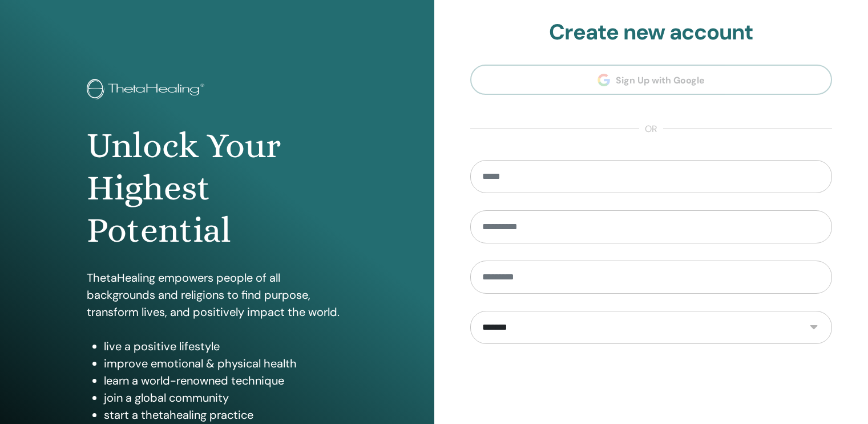 Image resolution: width=868 pixels, height=424 pixels. What do you see at coordinates (652, 32) in the screenshot?
I see `h2: Create new account` at bounding box center [652, 32].